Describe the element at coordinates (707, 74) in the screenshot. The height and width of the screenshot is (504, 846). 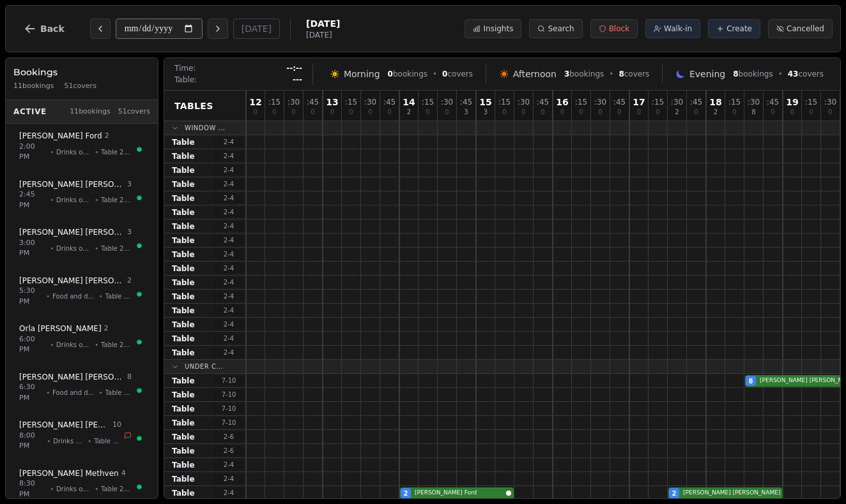
I see `span: Evening` at that location.